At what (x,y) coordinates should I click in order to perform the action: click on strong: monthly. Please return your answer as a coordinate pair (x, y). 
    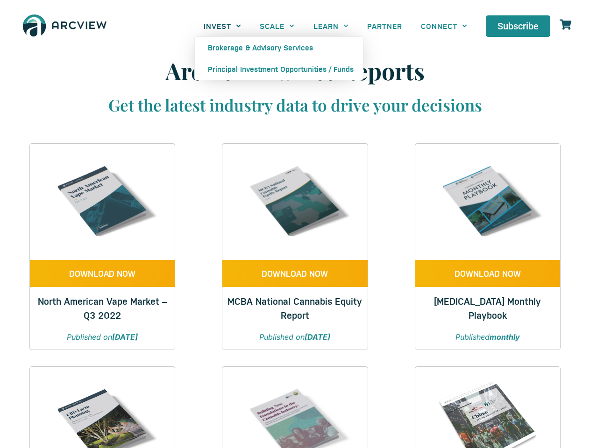
    Looking at the image, I should click on (504, 337).